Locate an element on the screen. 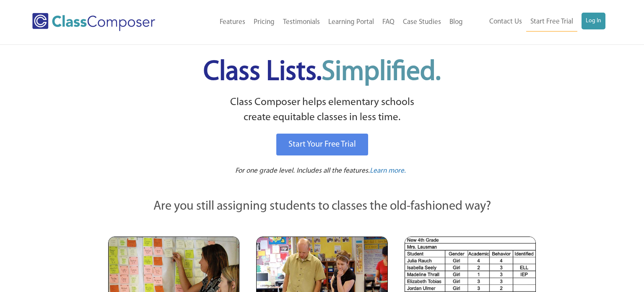 The image size is (644, 292). a: Features is located at coordinates (232, 22).